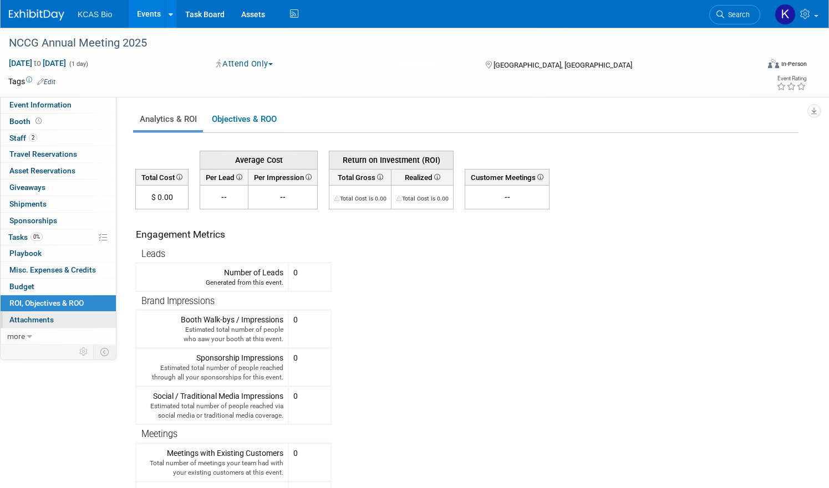 The image size is (829, 488). What do you see at coordinates (33, 138) in the screenshot?
I see `span: 2` at bounding box center [33, 138].